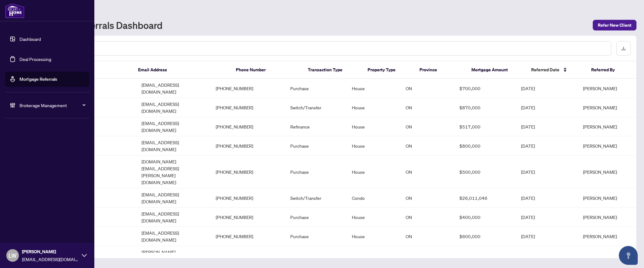 The image size is (644, 268). What do you see at coordinates (316, 127) in the screenshot?
I see `td: Refinance` at bounding box center [316, 127].